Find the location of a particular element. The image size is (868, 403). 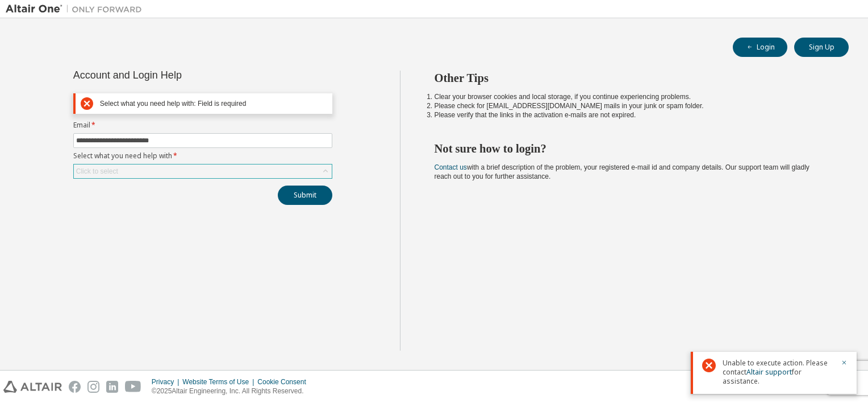

div: Cookie Consent is located at coordinates (284, 381).